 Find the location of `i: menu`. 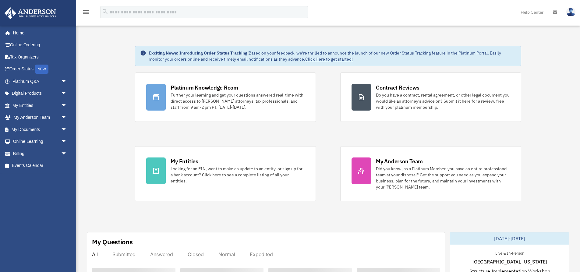

i: menu is located at coordinates (86, 12).